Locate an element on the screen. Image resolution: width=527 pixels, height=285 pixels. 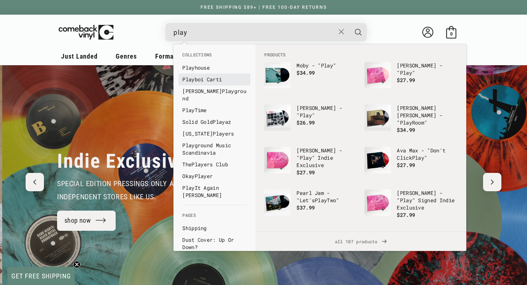
span: $26.99 is located at coordinates (305, 122).